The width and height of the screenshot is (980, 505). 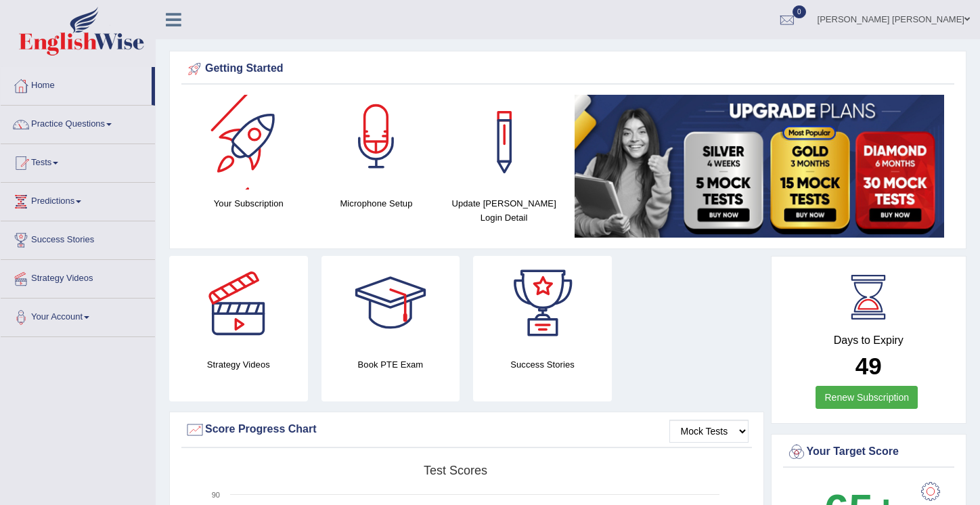 I want to click on text: 90, so click(x=215, y=495).